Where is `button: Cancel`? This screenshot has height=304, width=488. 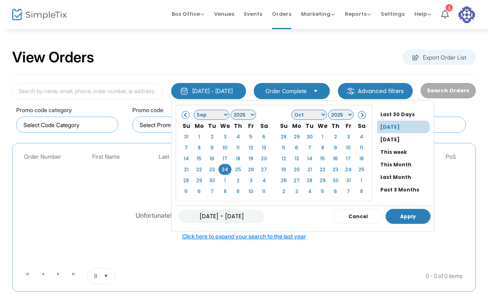
button: Cancel is located at coordinates (358, 216).